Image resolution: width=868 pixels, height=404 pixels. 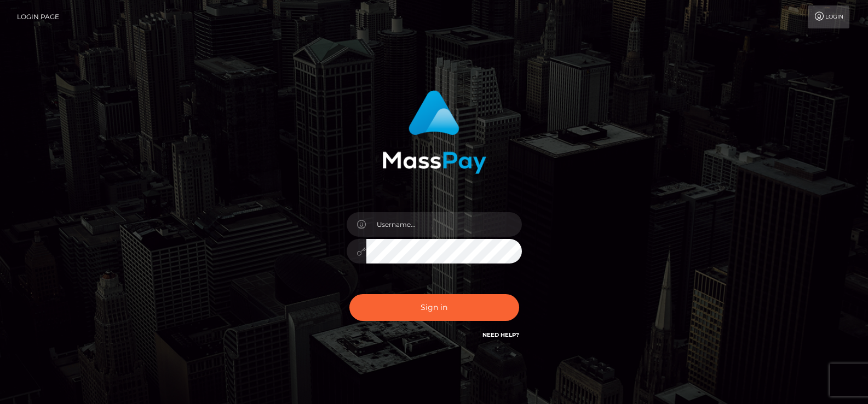 What do you see at coordinates (501, 335) in the screenshot?
I see `a: Need Help?` at bounding box center [501, 335].